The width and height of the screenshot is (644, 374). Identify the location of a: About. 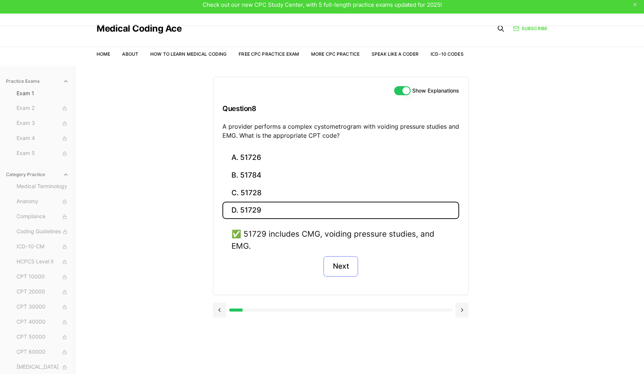
(130, 54).